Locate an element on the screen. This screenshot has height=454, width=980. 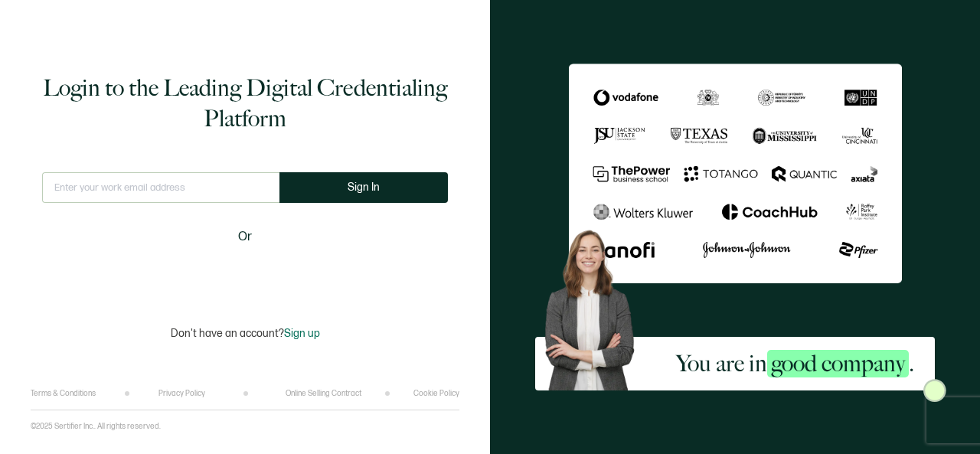
img: Sertifier Login - You are in <span class="strong-h">good company</span>. Hero is located at coordinates (595, 306).